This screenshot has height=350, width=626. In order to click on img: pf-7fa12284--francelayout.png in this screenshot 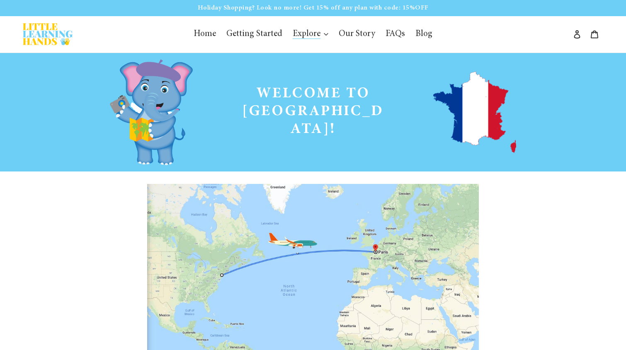, I will do `click(475, 112)`.